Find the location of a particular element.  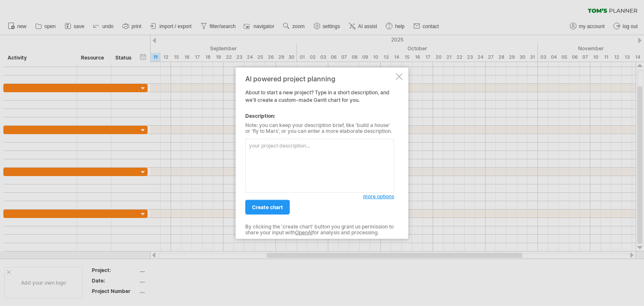

div: About to start a new project? Type in a short description, and we'll create a custom-made Gantt c... is located at coordinates (320, 153).